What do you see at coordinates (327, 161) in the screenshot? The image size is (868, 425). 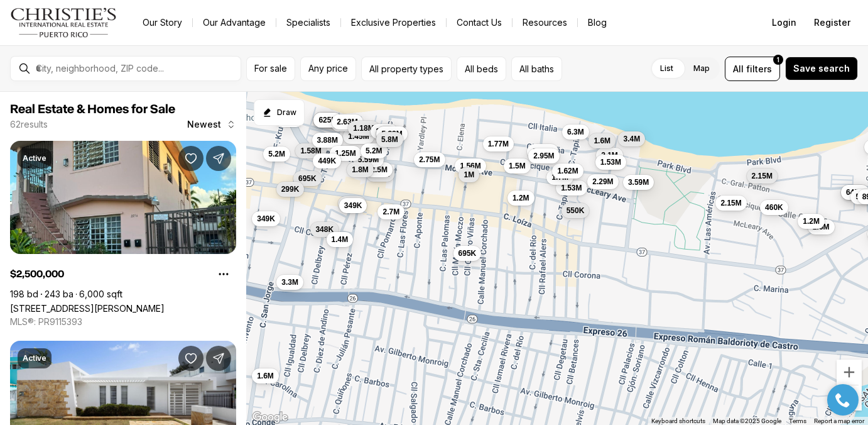 I see `span: 449K` at bounding box center [327, 161].